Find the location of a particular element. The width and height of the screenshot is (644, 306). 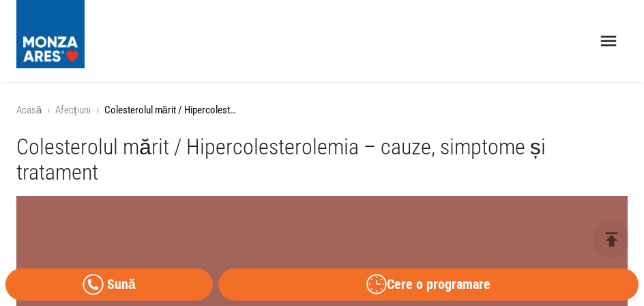

p: Colesterolul mărit / Hipercolesterolemia – cauze, simptome și tratament is located at coordinates (173, 110).